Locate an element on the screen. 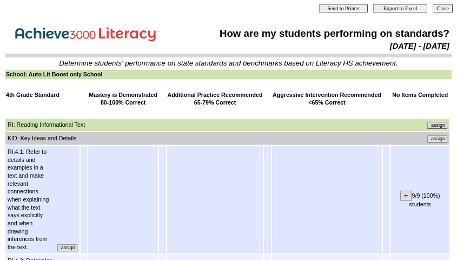 The width and height of the screenshot is (457, 260). td: 9/9 (100%) students is located at coordinates (420, 199).